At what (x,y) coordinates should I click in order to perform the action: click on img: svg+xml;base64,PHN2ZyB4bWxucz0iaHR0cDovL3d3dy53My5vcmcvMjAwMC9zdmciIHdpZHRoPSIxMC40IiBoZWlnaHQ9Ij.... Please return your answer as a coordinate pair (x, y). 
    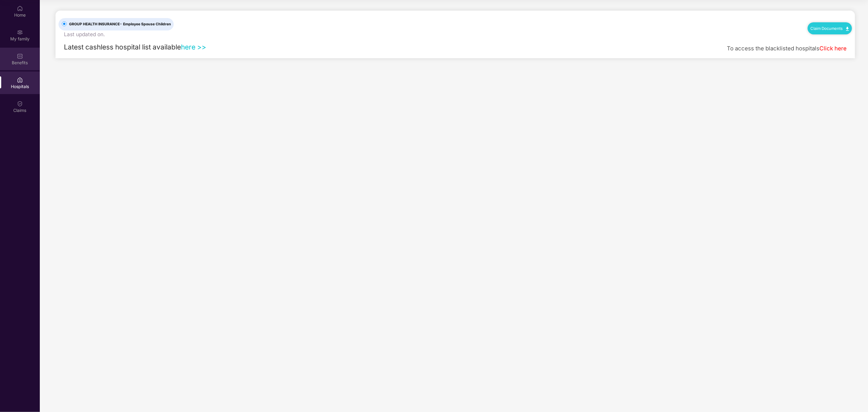
    Looking at the image, I should click on (847, 29).